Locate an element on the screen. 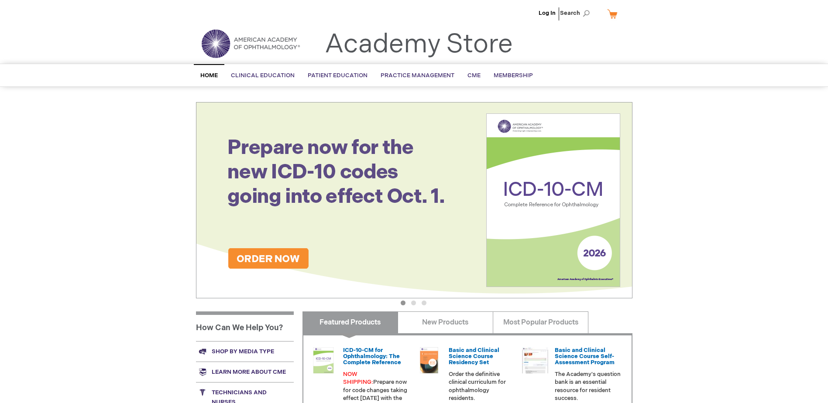 Image resolution: width=828 pixels, height=403 pixels. a: Basic and Clinical Science Course Residency Set is located at coordinates (474, 356).